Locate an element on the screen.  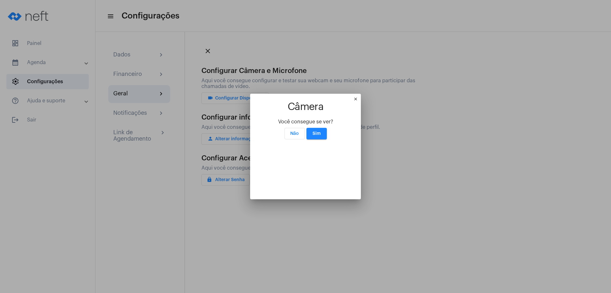
button: Não is located at coordinates (295, 133).